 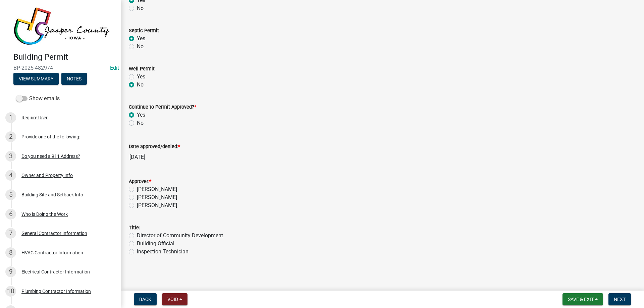 I want to click on wm-modal-confirm: Summary, so click(x=36, y=79).